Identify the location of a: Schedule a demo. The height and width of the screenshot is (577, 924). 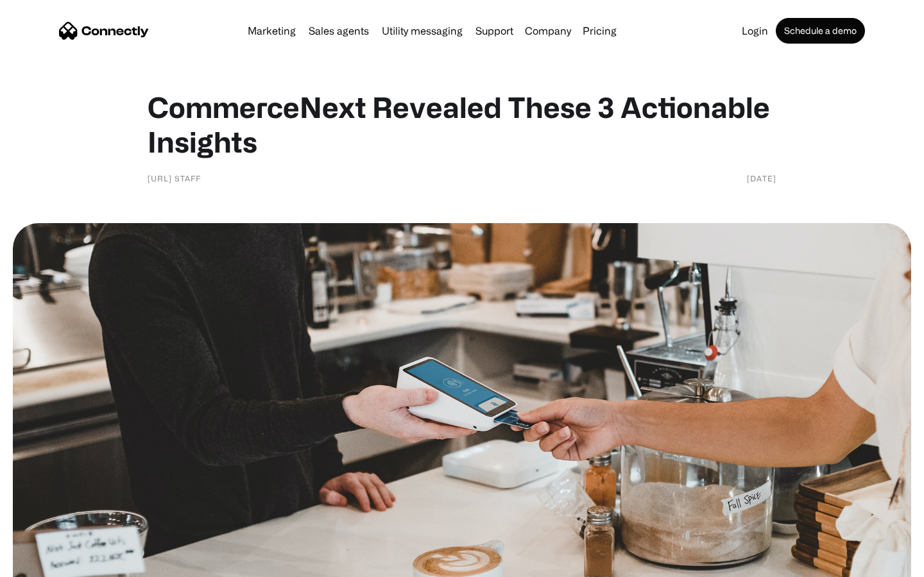
(820, 31).